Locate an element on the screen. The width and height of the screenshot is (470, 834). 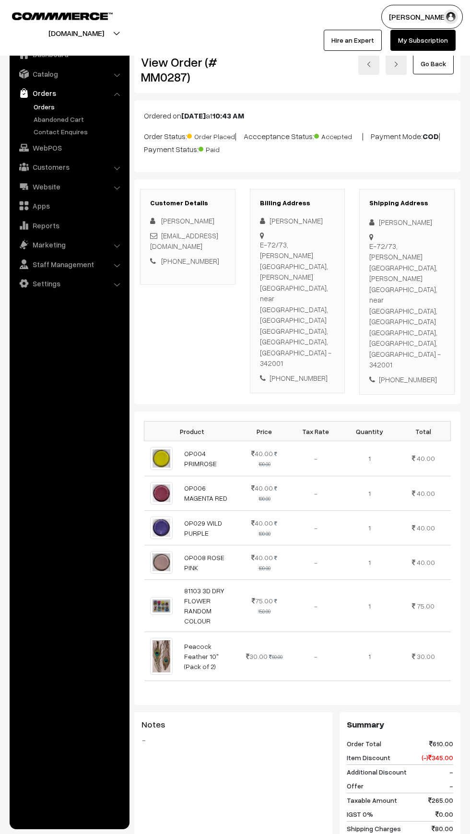
img: 1700130524093-239559725.png is located at coordinates (161, 562).